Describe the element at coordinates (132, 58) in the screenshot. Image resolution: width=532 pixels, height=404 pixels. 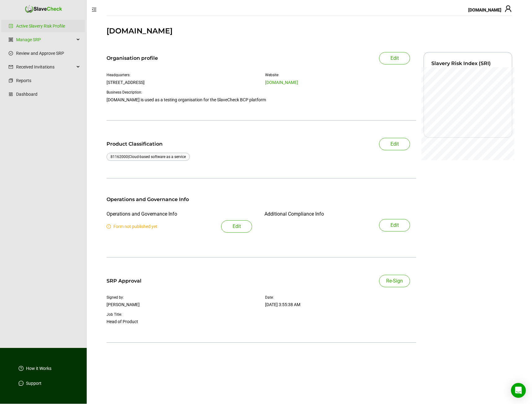
I see `div: Organisation profile` at that location.